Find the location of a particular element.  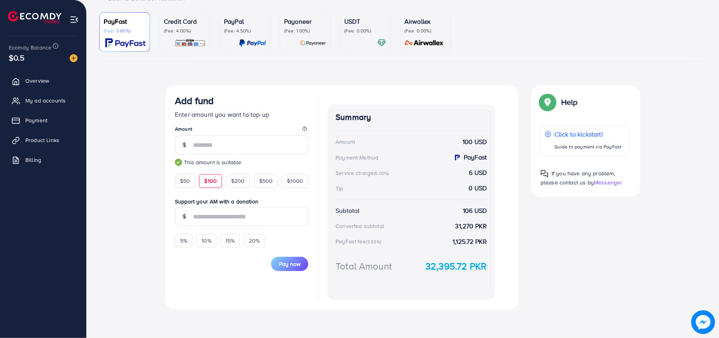

span: 20% is located at coordinates (254, 241).